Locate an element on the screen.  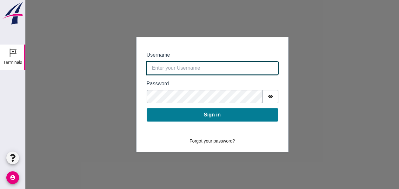
input: Enter your Username is located at coordinates (187, 68).